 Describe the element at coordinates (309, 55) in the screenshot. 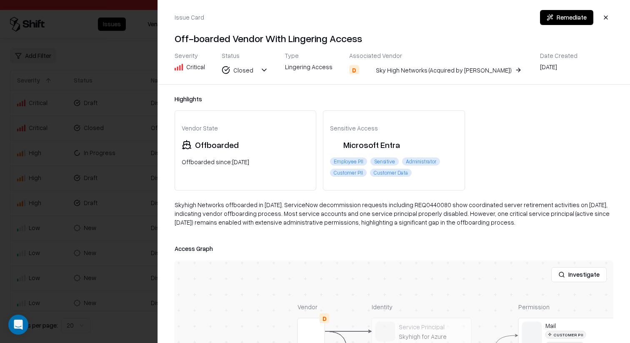

I see `div: Type` at that location.